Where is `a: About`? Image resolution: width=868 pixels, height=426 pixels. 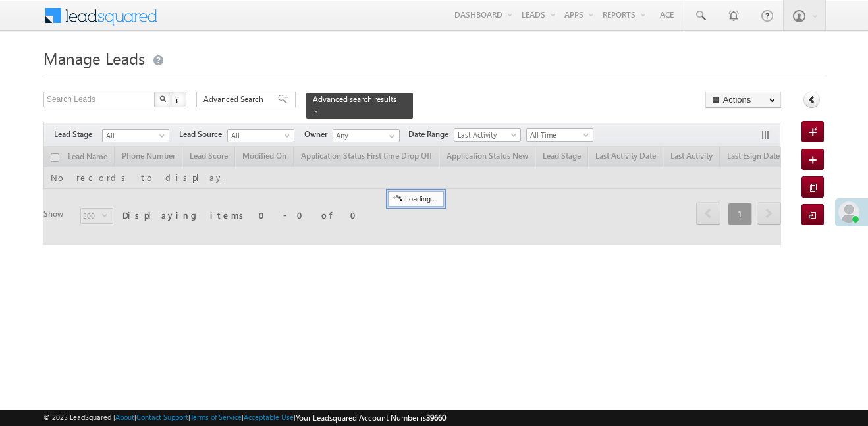
a: About is located at coordinates (125, 417).